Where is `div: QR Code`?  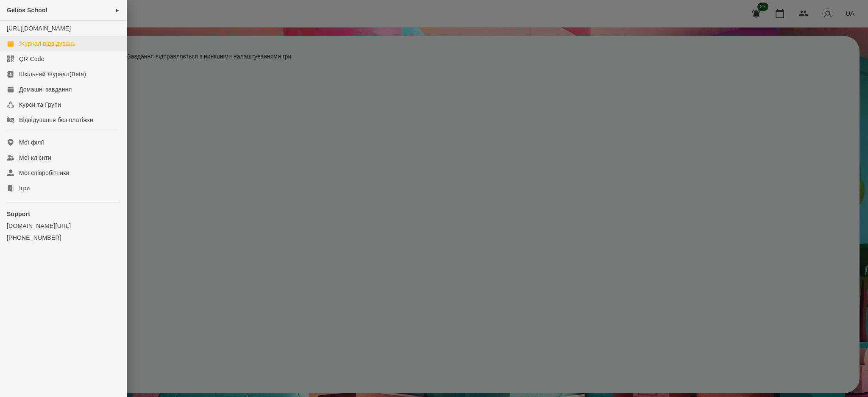
div: QR Code is located at coordinates (32, 59).